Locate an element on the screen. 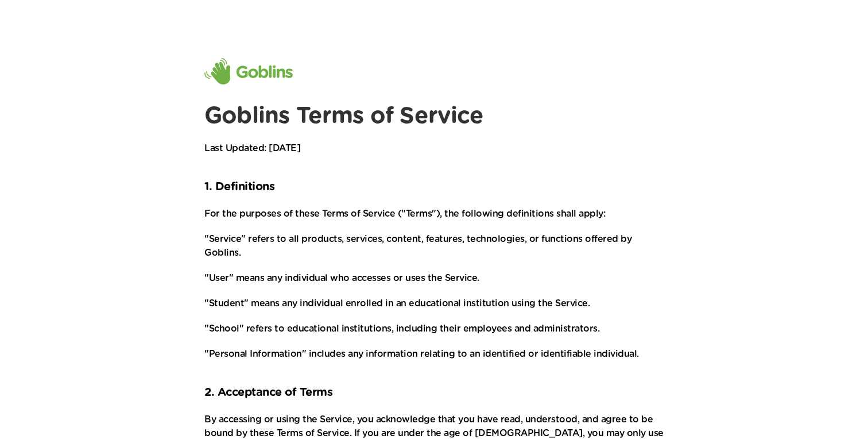 The height and width of the screenshot is (439, 868). p: "Student" means any individual enrolled in an educational institution using the Service. is located at coordinates (434, 303).